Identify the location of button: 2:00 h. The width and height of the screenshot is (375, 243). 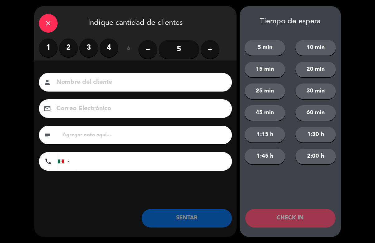
(315, 157).